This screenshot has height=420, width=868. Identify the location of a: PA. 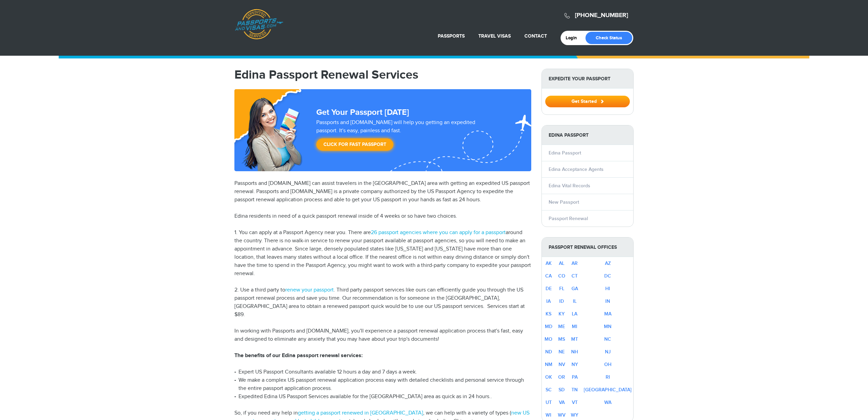
(574, 377).